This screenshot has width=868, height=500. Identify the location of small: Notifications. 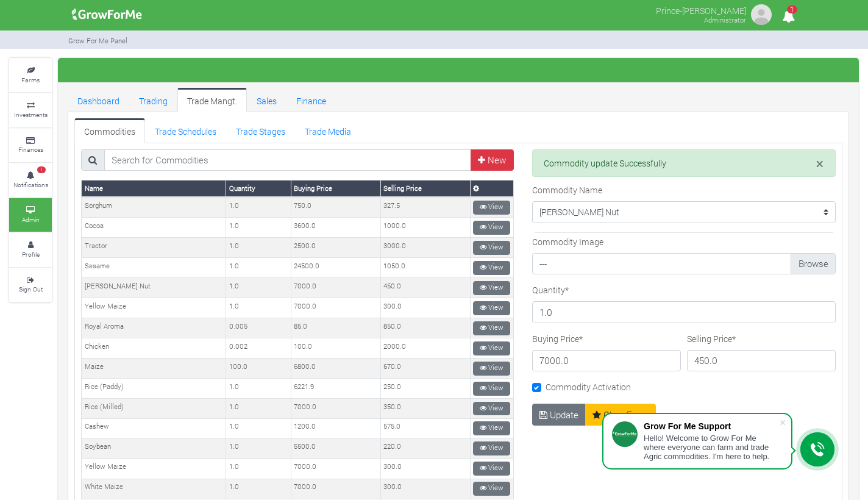
(31, 184).